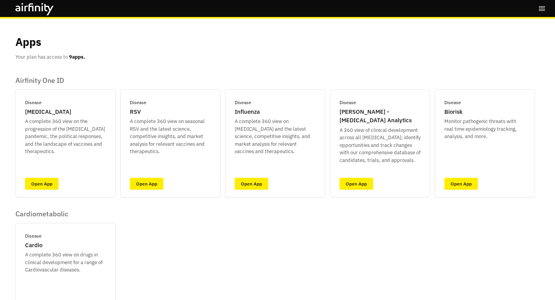 Image resolution: width=555 pixels, height=300 pixels. Describe the element at coordinates (454, 112) in the screenshot. I see `p: Biorisk` at that location.